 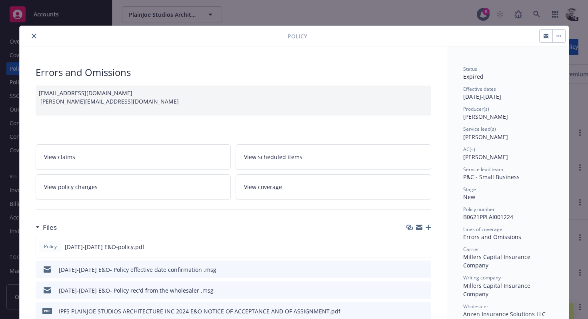 I want to click on span: Effective dates, so click(x=480, y=89).